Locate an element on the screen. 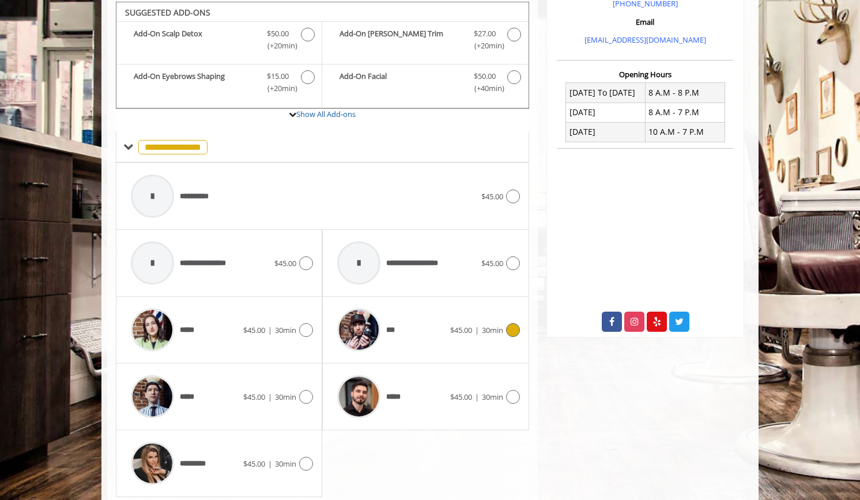 This screenshot has height=500, width=860. b: Add-On Scalp Detox is located at coordinates (194, 40).